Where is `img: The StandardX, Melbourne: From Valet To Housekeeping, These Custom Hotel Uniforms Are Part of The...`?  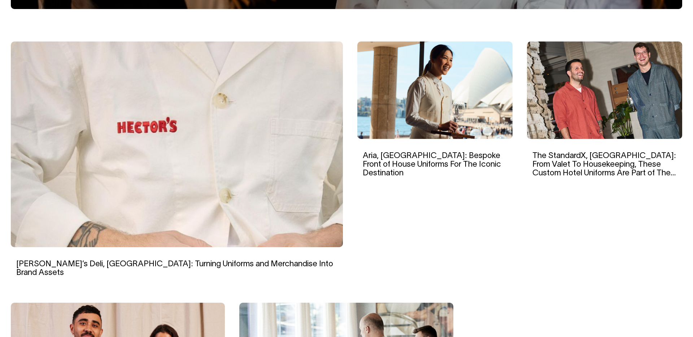 img: The StandardX, Melbourne: From Valet To Housekeeping, These Custom Hotel Uniforms Are Part of The... is located at coordinates (604, 90).